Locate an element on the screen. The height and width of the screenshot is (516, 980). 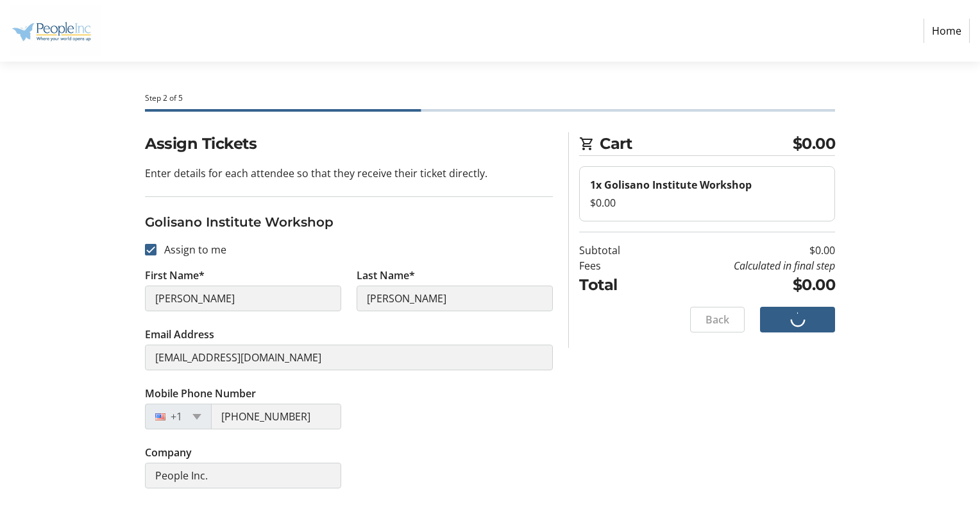
h2: Assign Tickets is located at coordinates (348, 144).